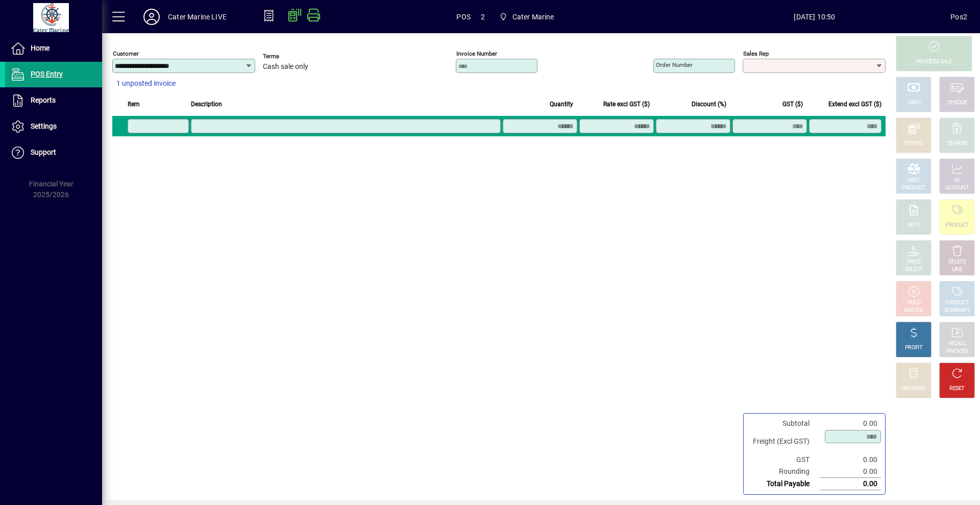 This screenshot has width=980, height=505. Describe the element at coordinates (146, 83) in the screenshot. I see `span: 1 unposted invoice` at that location.